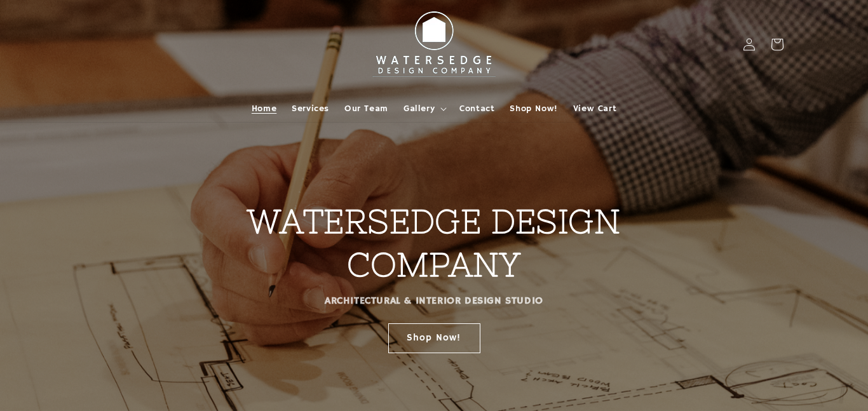  What do you see at coordinates (424, 109) in the screenshot?
I see `summary: Gallery` at bounding box center [424, 109].